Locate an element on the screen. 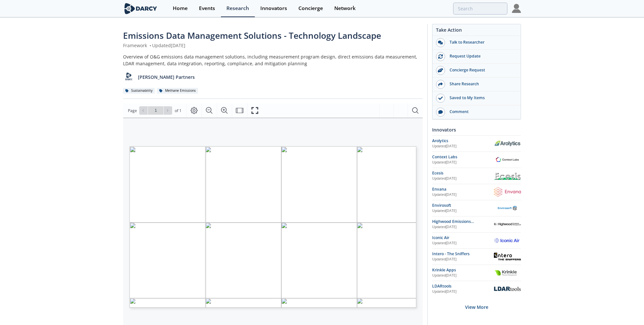 The image size is (644, 325). div: Krinkle Apps is located at coordinates (463, 270).